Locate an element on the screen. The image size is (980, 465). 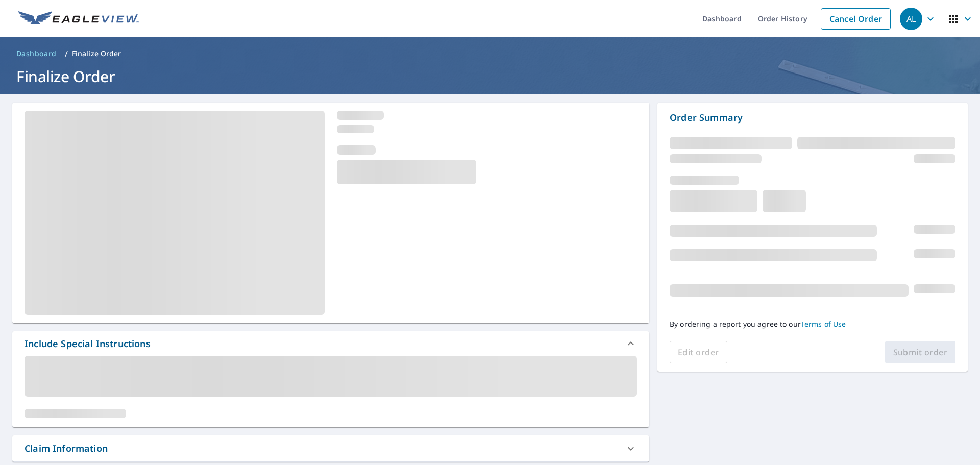
a: Cancel Order is located at coordinates (855, 19).